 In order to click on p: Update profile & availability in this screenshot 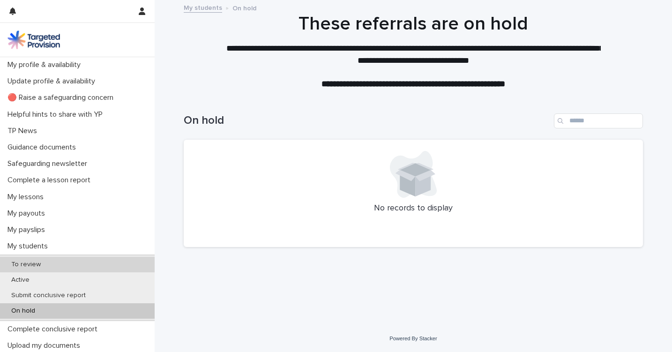, I will do `click(53, 81)`.